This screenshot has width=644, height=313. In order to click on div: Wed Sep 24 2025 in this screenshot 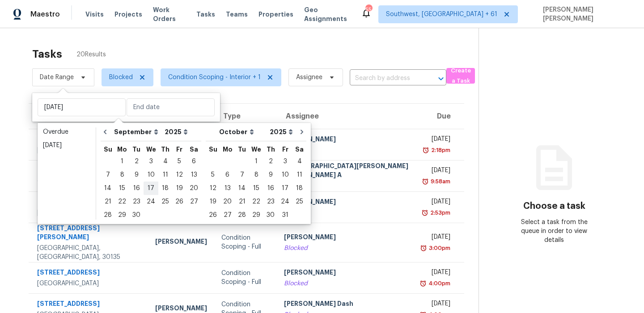, I will do `click(150, 201)`.